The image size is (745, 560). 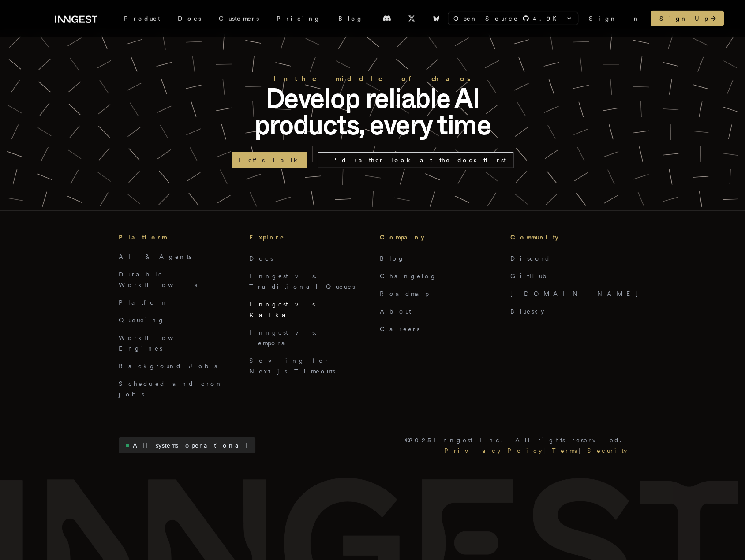 What do you see at coordinates (158, 280) in the screenshot?
I see `a: Durable Workflows` at bounding box center [158, 280].